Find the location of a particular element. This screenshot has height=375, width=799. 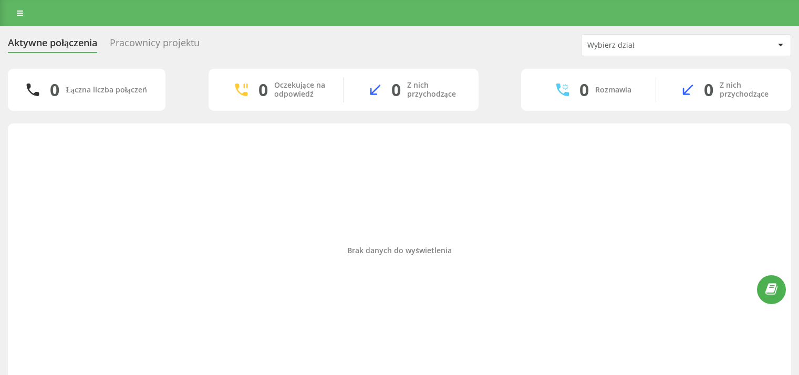

div: Łączna liczba połączeń is located at coordinates (106, 90).